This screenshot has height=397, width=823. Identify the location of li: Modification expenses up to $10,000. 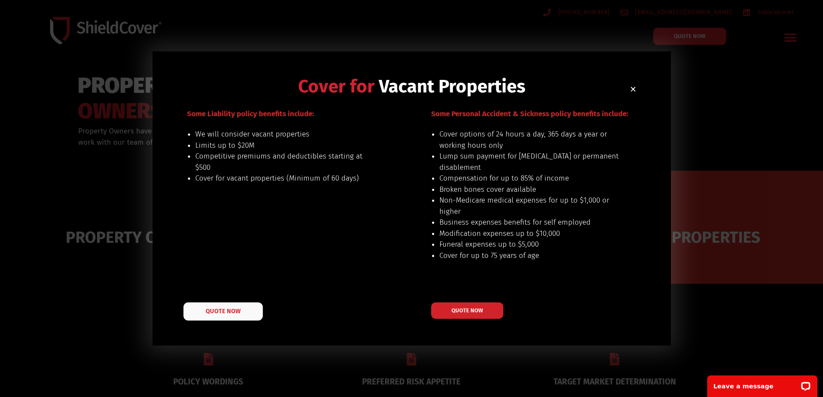
(529, 234).